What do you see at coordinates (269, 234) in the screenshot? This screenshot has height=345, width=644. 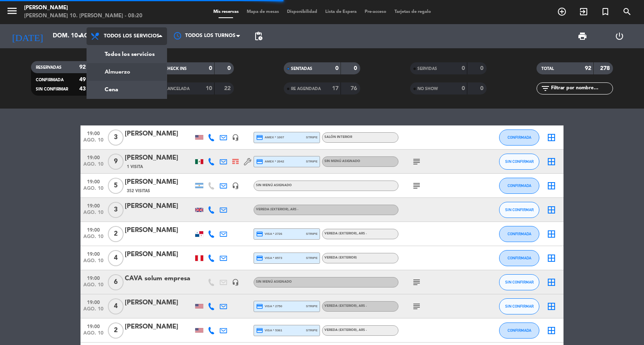 I see `span: visa * 2726` at bounding box center [269, 234].